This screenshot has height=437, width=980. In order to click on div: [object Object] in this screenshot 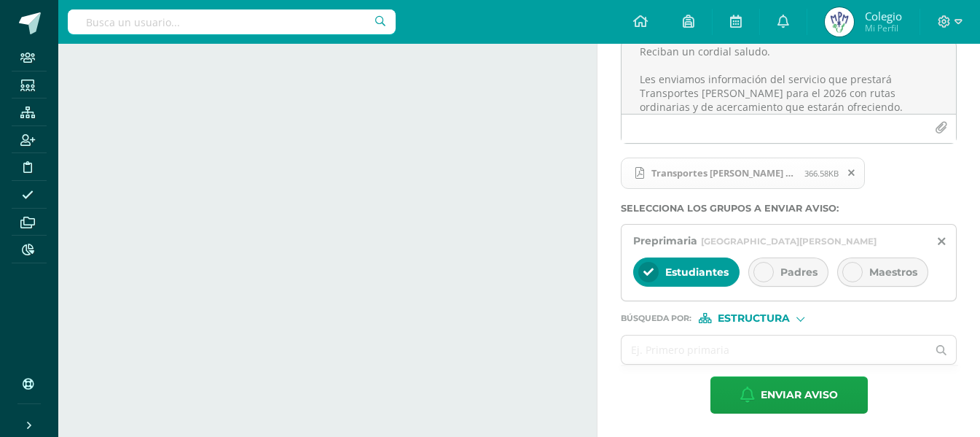, I will do `click(754, 319)`.